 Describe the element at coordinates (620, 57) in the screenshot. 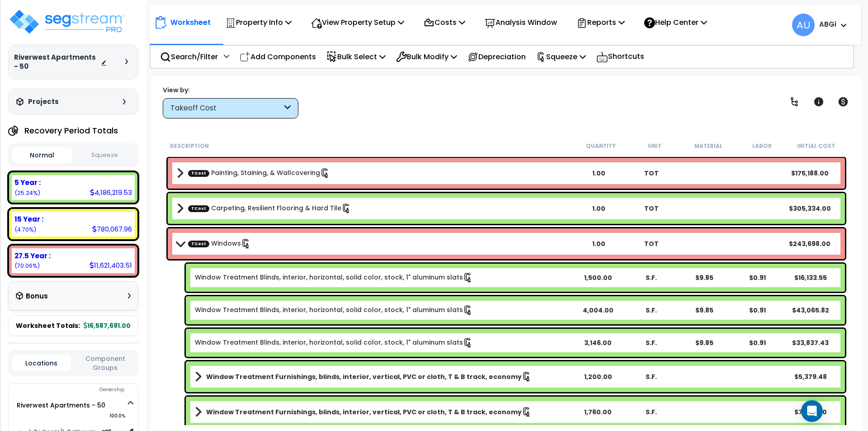

I see `p: Shortcuts` at that location.